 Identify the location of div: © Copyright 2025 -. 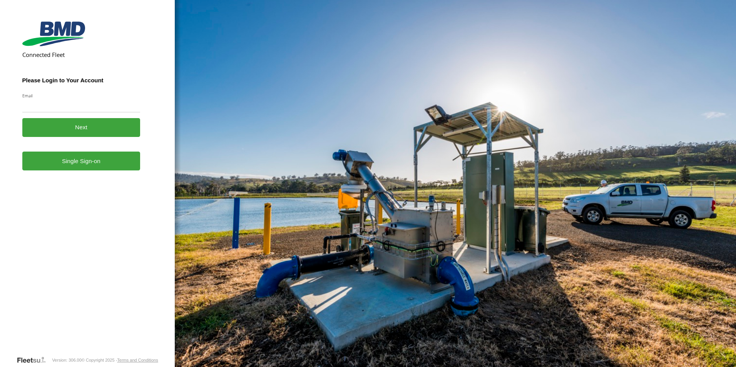
(120, 361).